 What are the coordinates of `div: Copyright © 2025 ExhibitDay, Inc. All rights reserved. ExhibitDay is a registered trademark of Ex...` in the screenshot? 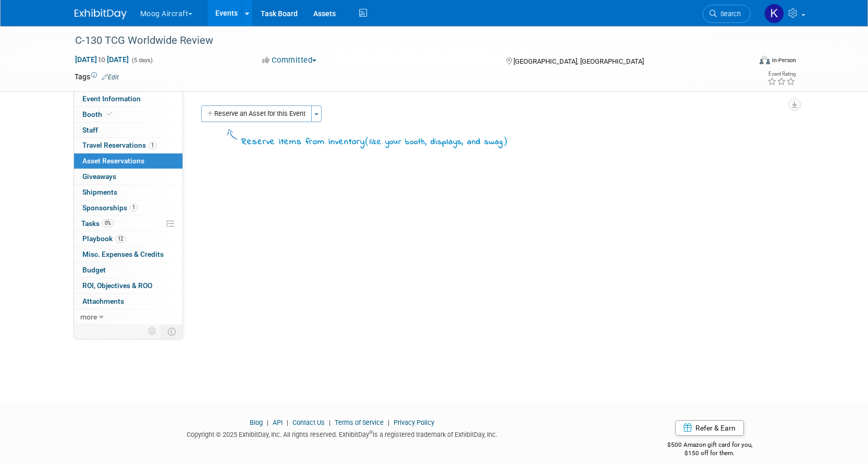 It's located at (342, 433).